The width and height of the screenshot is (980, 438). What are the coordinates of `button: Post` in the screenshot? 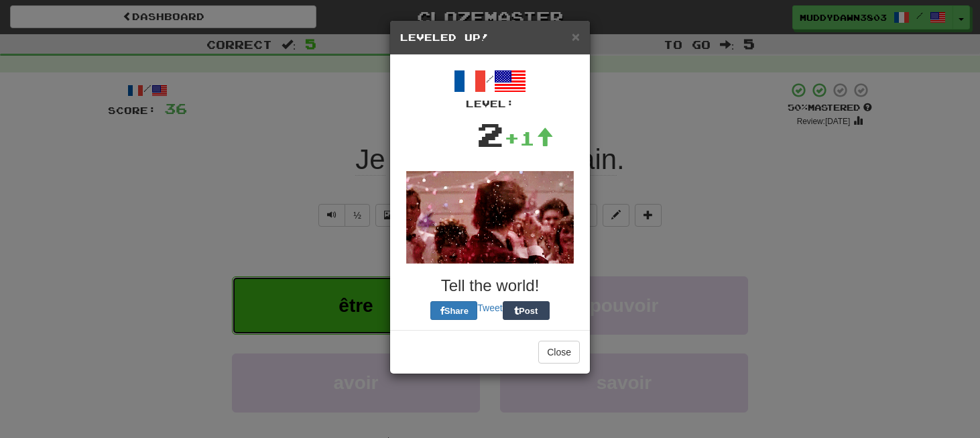 It's located at (526, 310).